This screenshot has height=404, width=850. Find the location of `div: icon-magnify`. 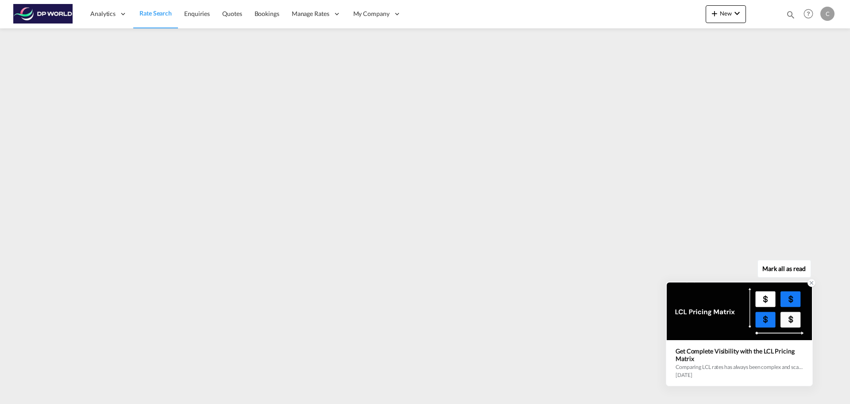

div: icon-magnify is located at coordinates (791, 16).